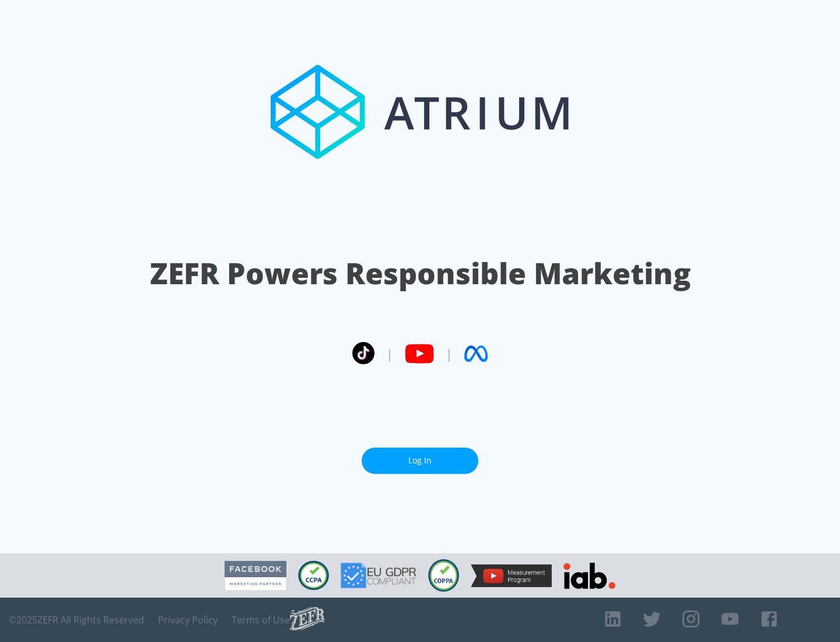  I want to click on span: © 2025 ZEFR All Rights Reserved, so click(76, 619).